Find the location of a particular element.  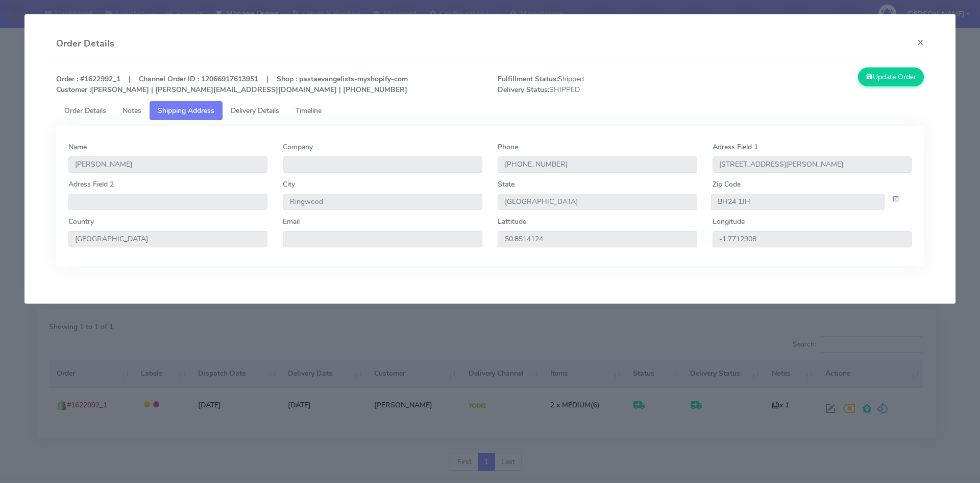

label: Adress Field 1 is located at coordinates (735, 147).